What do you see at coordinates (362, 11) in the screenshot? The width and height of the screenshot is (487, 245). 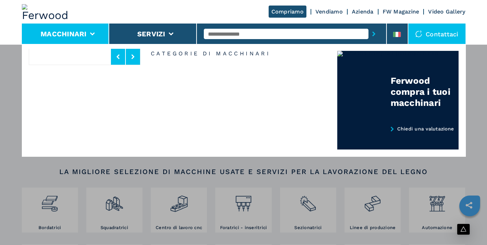 I see `a: Azienda` at bounding box center [362, 11].